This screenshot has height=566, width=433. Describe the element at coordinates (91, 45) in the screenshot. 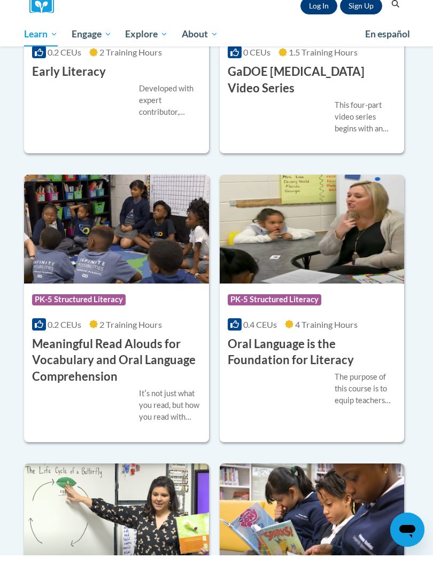

I see `span: Engage` at that location.